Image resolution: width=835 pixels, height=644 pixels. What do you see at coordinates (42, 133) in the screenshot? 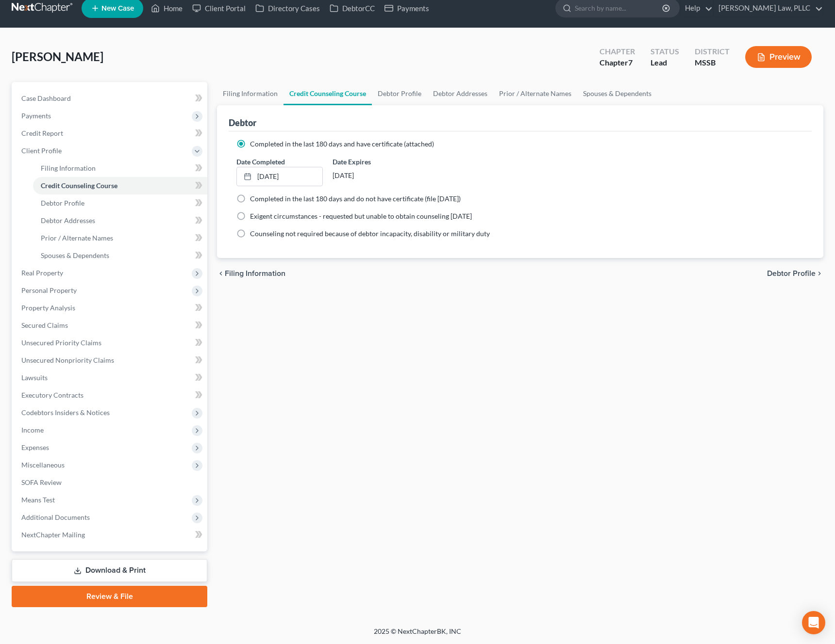
I see `span: Credit Report` at bounding box center [42, 133].